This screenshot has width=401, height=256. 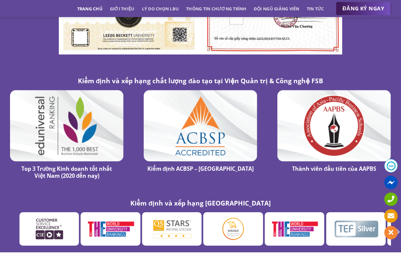 I want to click on a: Tin tức, so click(x=316, y=9).